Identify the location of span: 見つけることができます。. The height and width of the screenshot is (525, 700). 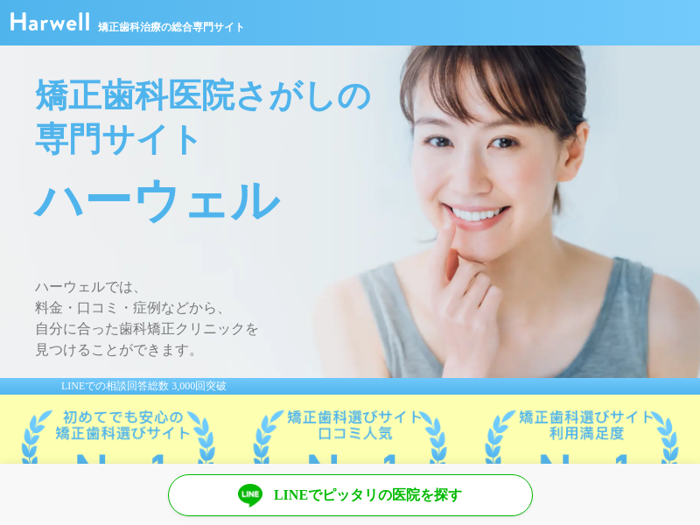
(367, 350).